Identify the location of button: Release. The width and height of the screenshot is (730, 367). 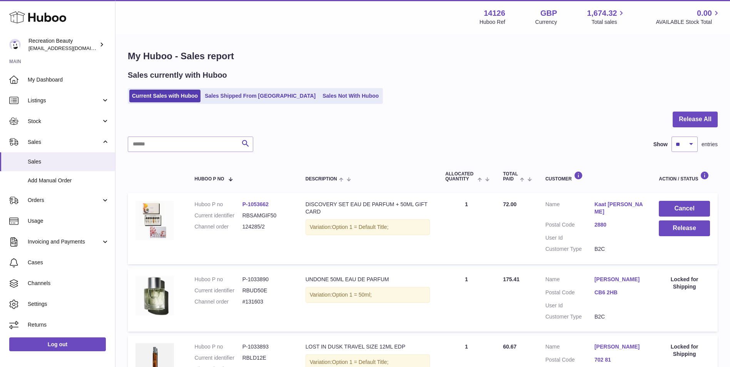
(684, 228).